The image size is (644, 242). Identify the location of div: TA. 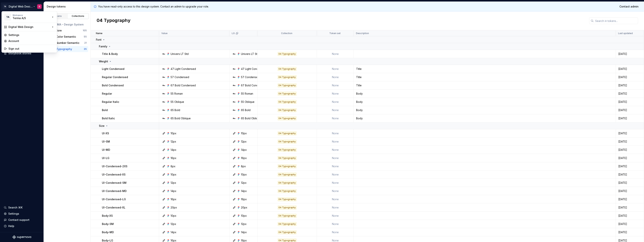
(8, 17).